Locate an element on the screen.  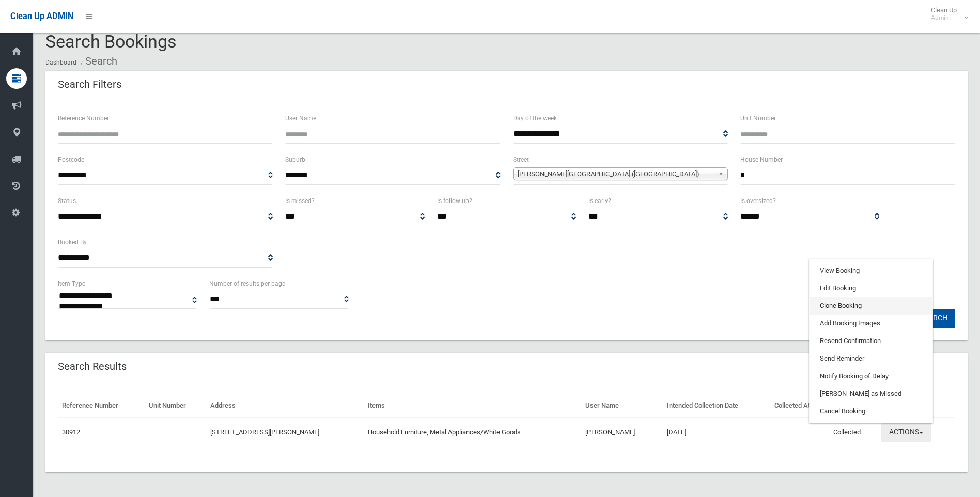
a: Send Reminder is located at coordinates (871, 358).